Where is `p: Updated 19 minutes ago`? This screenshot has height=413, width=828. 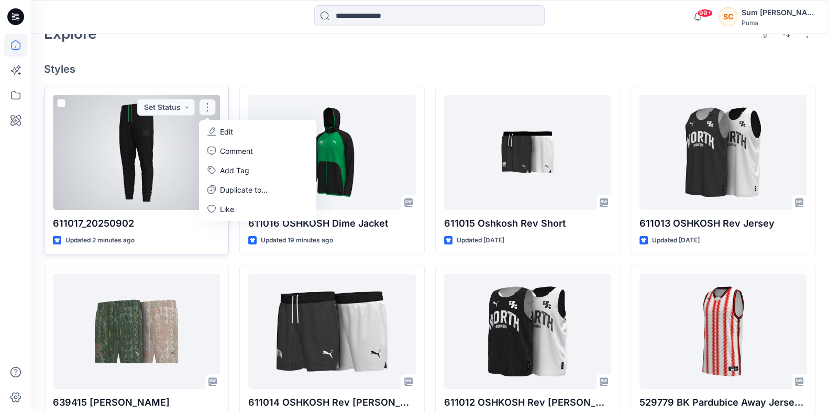 p: Updated 19 minutes ago is located at coordinates (297, 240).